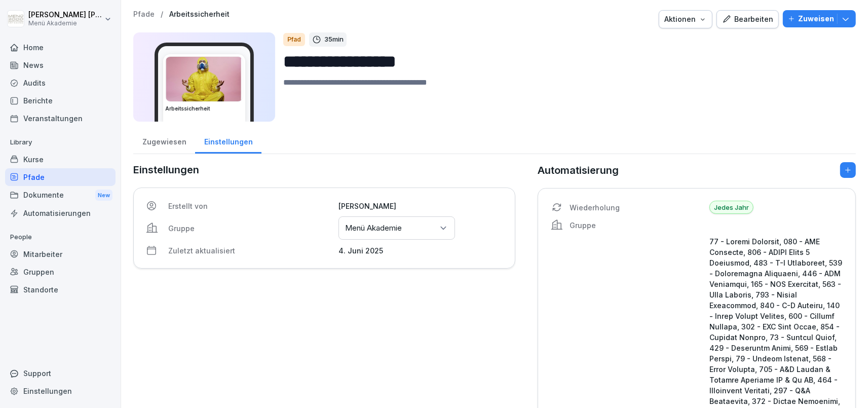 This screenshot has height=408, width=868. Describe the element at coordinates (199, 14) in the screenshot. I see `a: Arbeitssicherheit` at that location.